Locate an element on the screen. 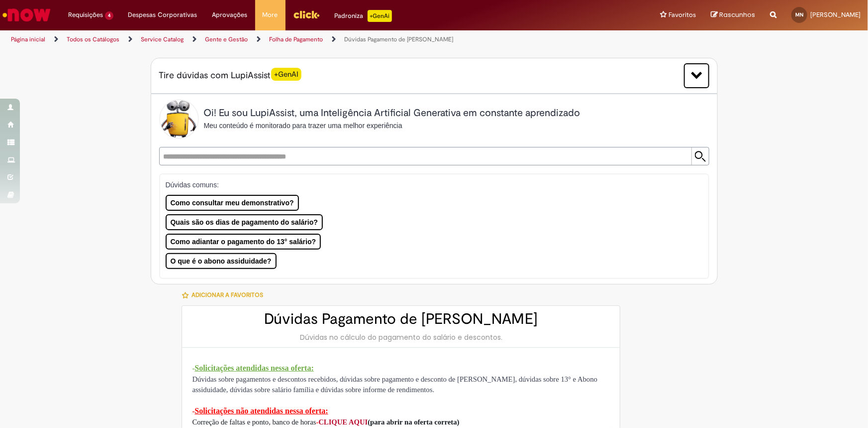 Image resolution: width=868 pixels, height=428 pixels. span: +GenAI is located at coordinates (286, 73).